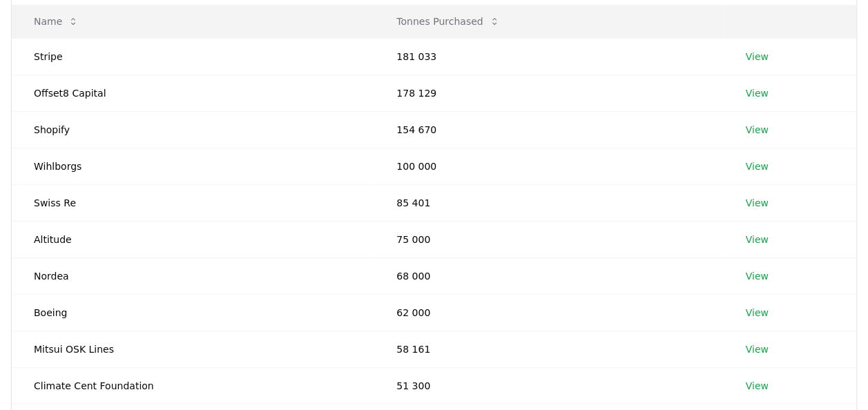 The height and width of the screenshot is (410, 868). I want to click on td: Nordea, so click(193, 276).